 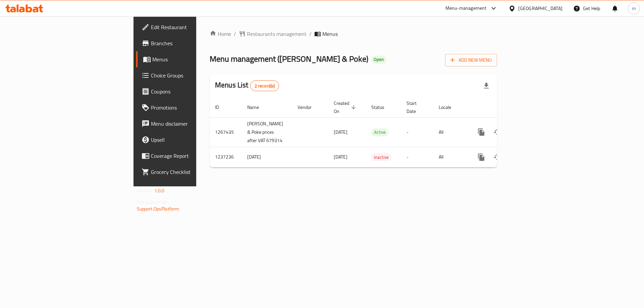 What do you see at coordinates (382, 107) in the screenshot?
I see `span: Status` at bounding box center [382, 107].